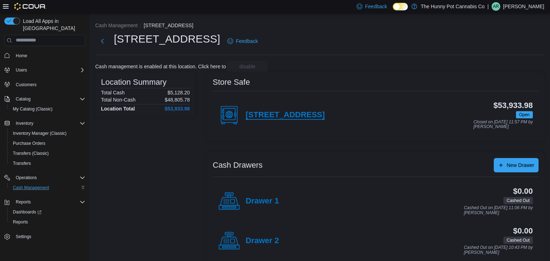 This screenshot has width=550, height=261. What do you see at coordinates (45, 154) in the screenshot?
I see `nav: Complex example` at bounding box center [45, 154].